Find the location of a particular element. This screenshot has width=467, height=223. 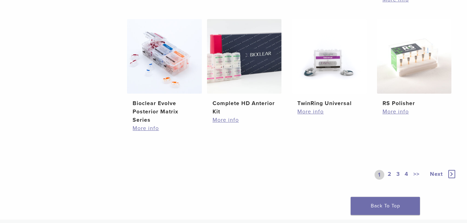

a: RS PolisherRS Polisher is located at coordinates (414, 63).